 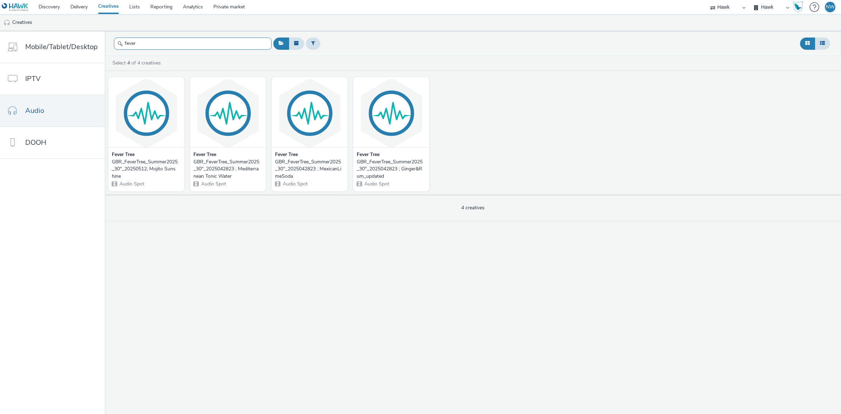 What do you see at coordinates (146, 169) in the screenshot?
I see `a: GBR_FeverTree_Summer2025_30"_20250512; Mojito Sunshine` at bounding box center [146, 169].